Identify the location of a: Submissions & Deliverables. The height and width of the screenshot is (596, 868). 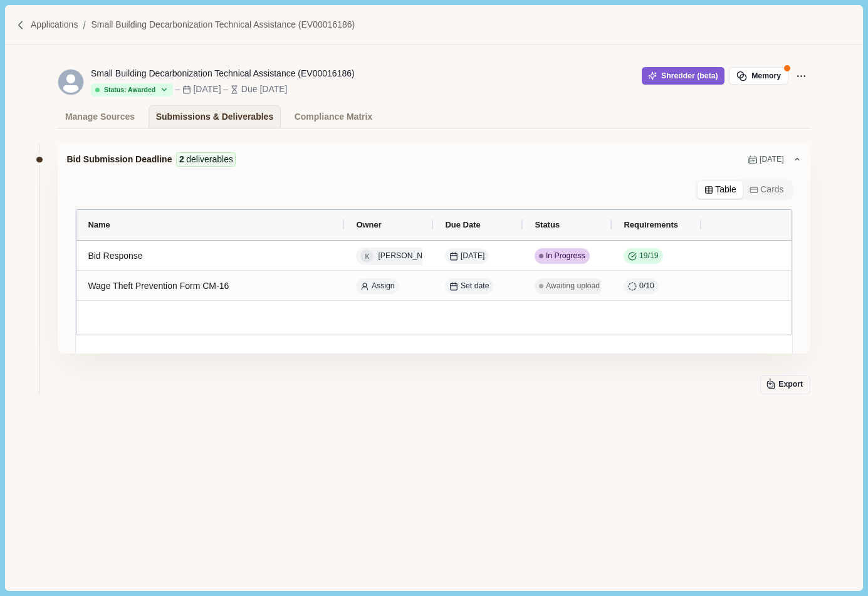
(214, 117).